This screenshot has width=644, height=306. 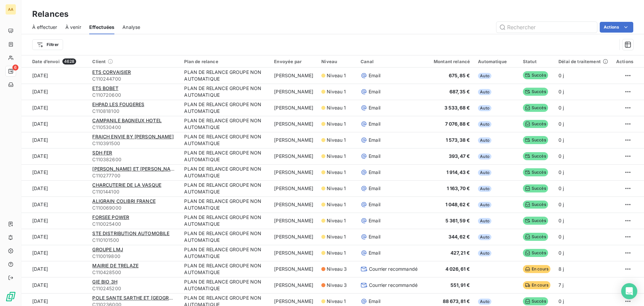 I want to click on span: 7 076,88 €, so click(x=458, y=123).